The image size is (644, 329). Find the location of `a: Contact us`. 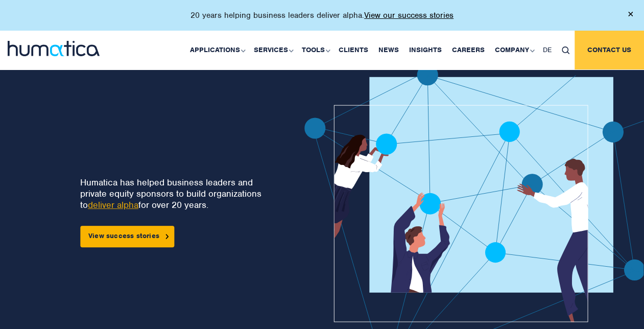

a: Contact us is located at coordinates (609, 50).